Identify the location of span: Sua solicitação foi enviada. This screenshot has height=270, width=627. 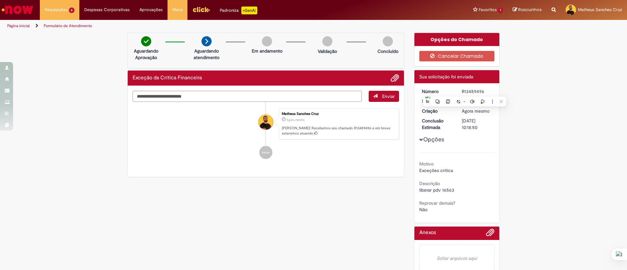
(446, 77).